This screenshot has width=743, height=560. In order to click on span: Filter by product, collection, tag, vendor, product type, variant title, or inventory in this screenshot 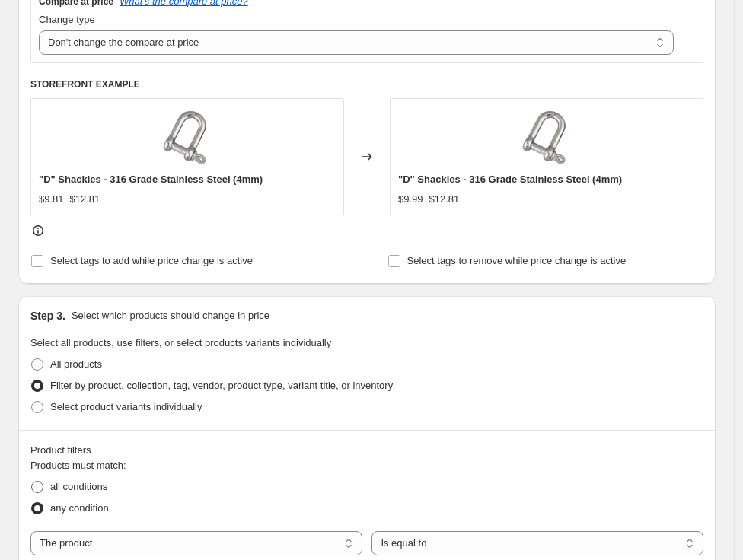, I will do `click(221, 385)`.